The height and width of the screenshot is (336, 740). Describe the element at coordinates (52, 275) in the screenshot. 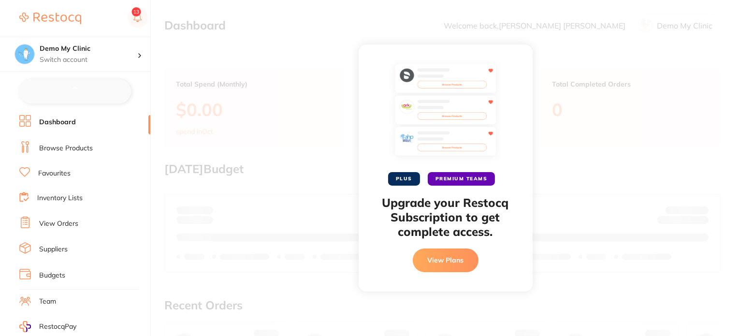

I see `a: Budgets` at that location.